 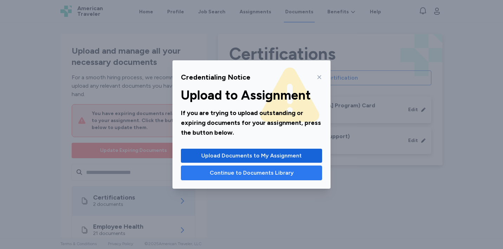 What do you see at coordinates (251, 173) in the screenshot?
I see `span: Continue to Documents Library` at bounding box center [251, 173].